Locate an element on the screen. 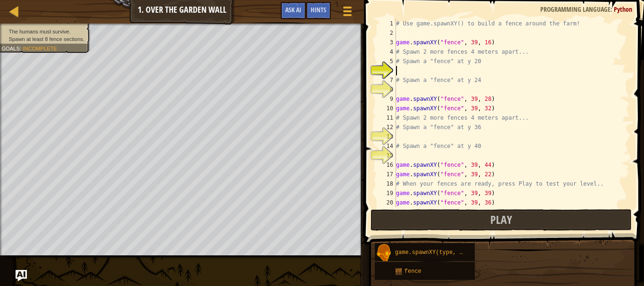  span: Play is located at coordinates (501, 220).